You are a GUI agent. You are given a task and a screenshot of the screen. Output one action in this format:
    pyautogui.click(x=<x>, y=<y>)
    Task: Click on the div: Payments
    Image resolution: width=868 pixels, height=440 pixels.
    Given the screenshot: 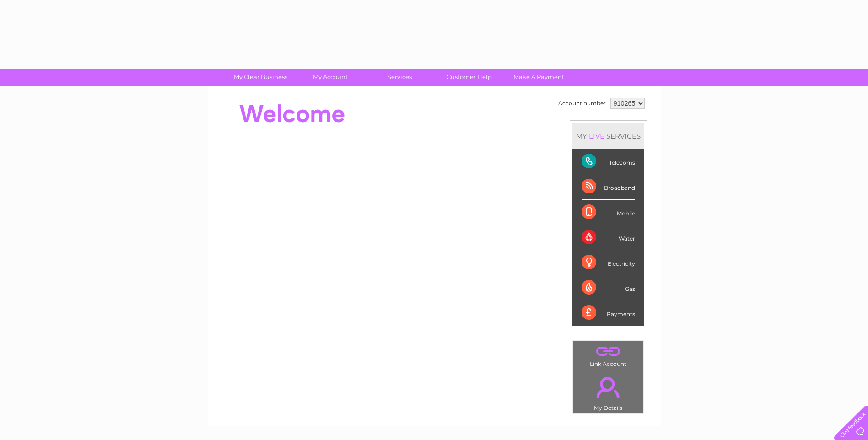 What is the action you would take?
    pyautogui.click(x=608, y=313)
    